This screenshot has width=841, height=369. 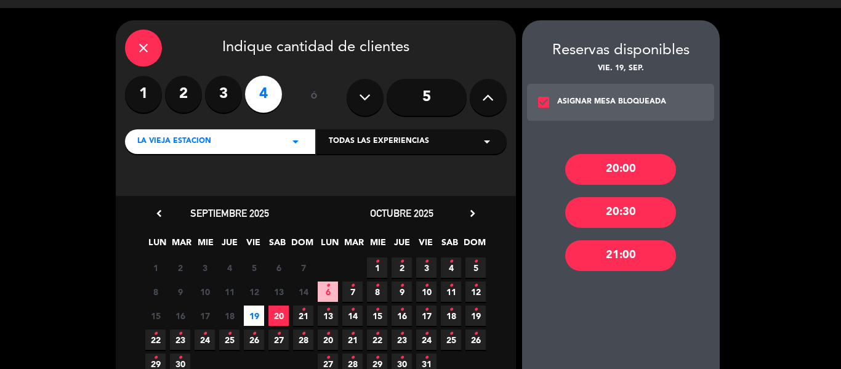 What do you see at coordinates (612, 102) in the screenshot?
I see `div: ASIGNAR MESA BLOQUEADA` at bounding box center [612, 102].